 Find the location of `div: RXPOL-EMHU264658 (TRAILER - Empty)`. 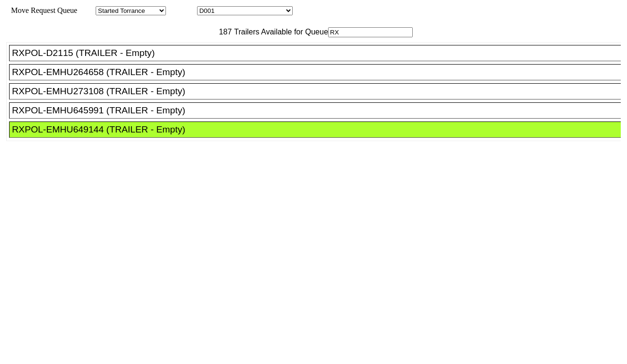

div: RXPOL-EMHU264658 (TRAILER - Empty) is located at coordinates (319, 72).